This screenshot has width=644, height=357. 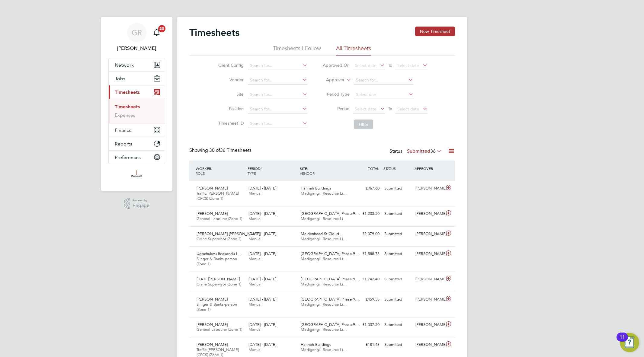 What do you see at coordinates (230, 80) in the screenshot?
I see `label: Vendor` at bounding box center [230, 80].